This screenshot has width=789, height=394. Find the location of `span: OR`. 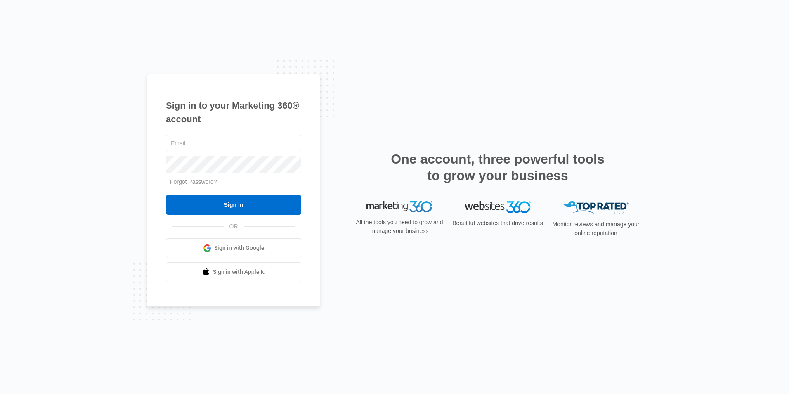

span: OR is located at coordinates (234, 226).